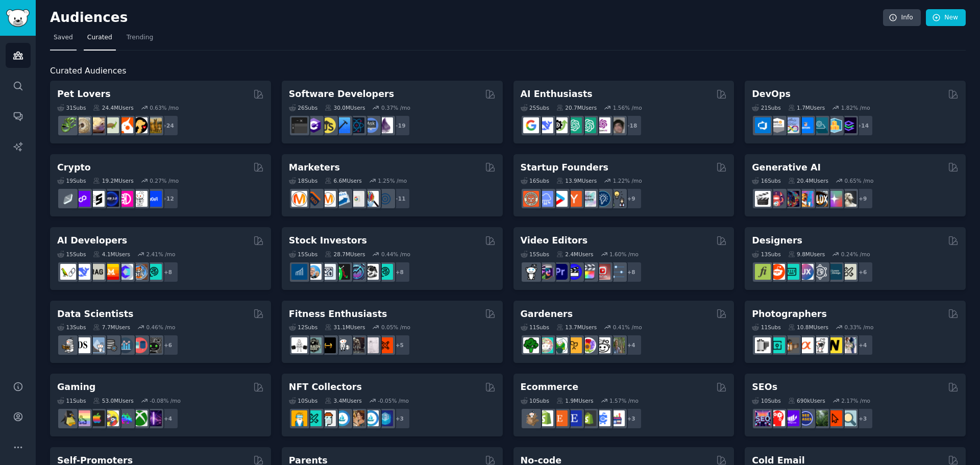 The height and width of the screenshot is (465, 980). What do you see at coordinates (68, 271) in the screenshot?
I see `img: LangChain` at bounding box center [68, 271].